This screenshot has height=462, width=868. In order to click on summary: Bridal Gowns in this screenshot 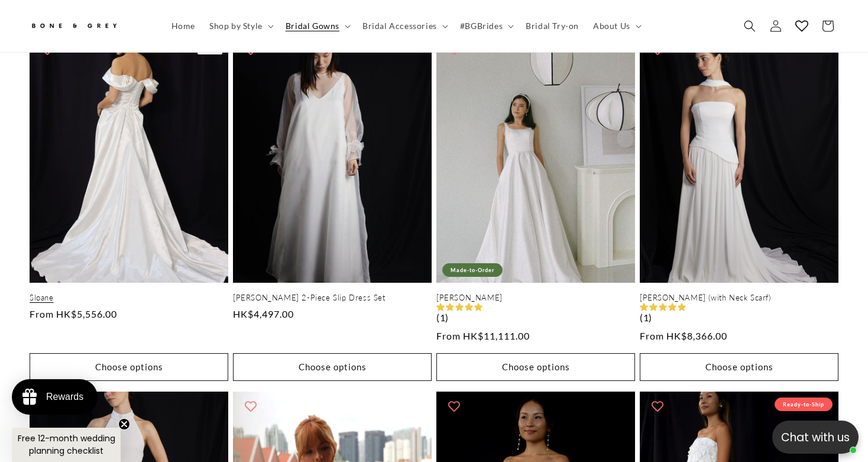, I will do `click(318, 26)`.